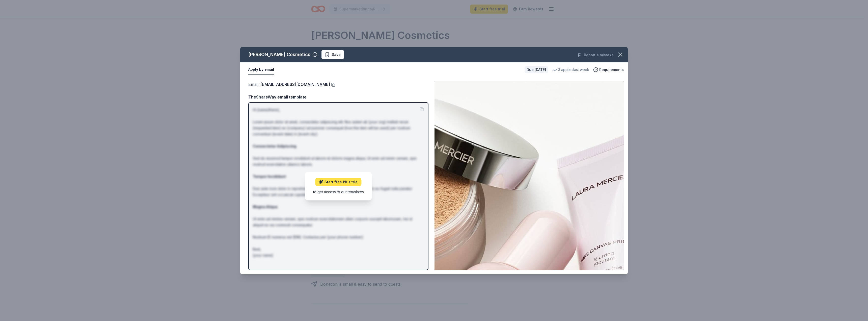 Image resolution: width=868 pixels, height=321 pixels. What do you see at coordinates (289, 85) in the screenshot?
I see `span: Email :` at bounding box center [289, 85].